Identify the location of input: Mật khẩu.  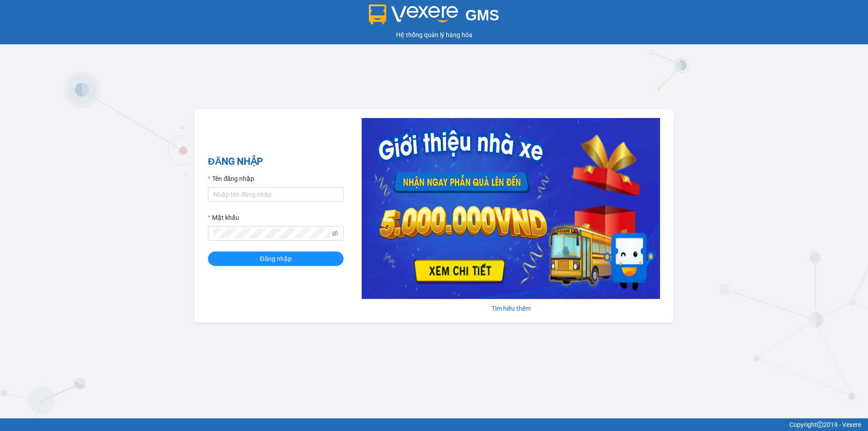
(272, 233).